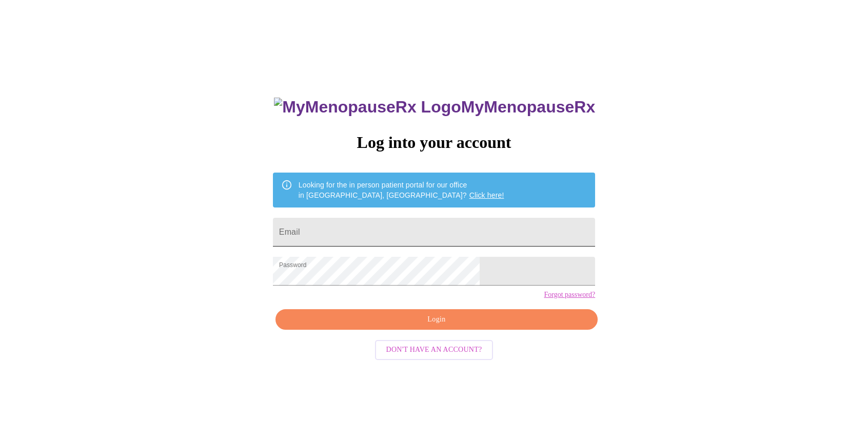  What do you see at coordinates (434, 350) in the screenshot?
I see `span: Don't have an account?` at bounding box center [434, 350].